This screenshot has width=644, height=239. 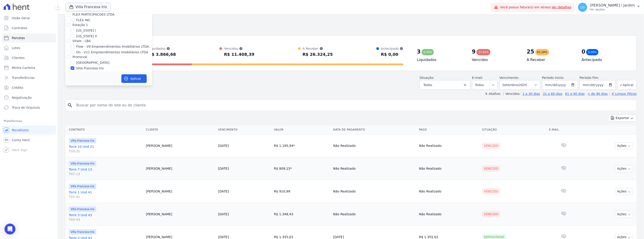 I want to click on input: Buscar por nome do lote ou do cliente, so click(x=354, y=106).